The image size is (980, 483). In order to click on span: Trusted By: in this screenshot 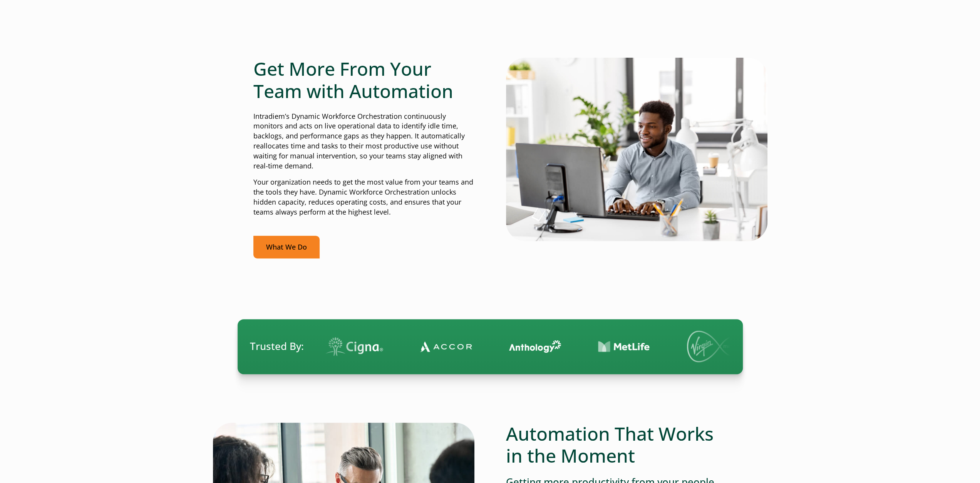, I will do `click(276, 347)`.